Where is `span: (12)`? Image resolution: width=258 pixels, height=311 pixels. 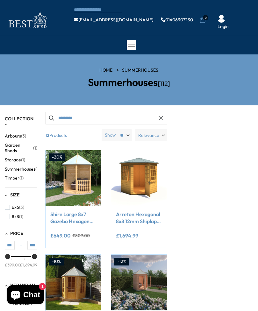 span: (12) is located at coordinates (38, 169).